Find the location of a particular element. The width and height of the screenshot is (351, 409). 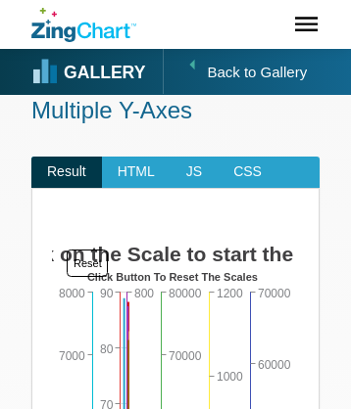

a: Gallery is located at coordinates (89, 72).